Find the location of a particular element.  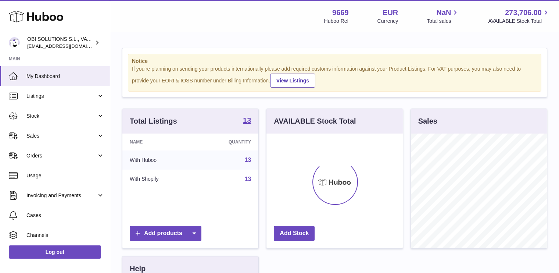

td: With Shopify is located at coordinates (159, 179).